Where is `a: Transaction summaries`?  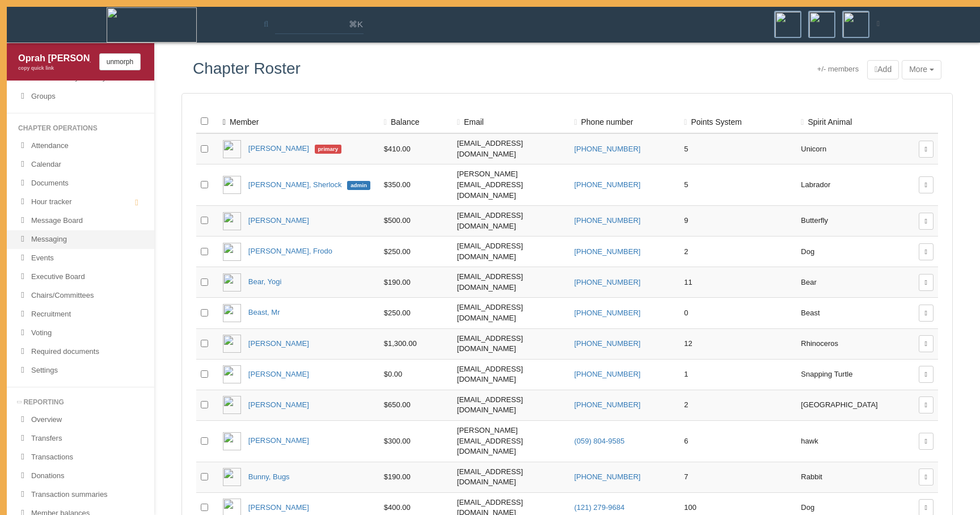
a: Transaction summaries is located at coordinates (81, 494).